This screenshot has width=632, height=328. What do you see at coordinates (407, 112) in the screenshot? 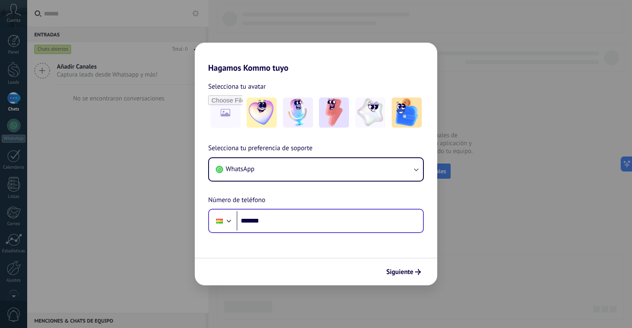
I see `img: -5.jpeg` at bounding box center [407, 112].